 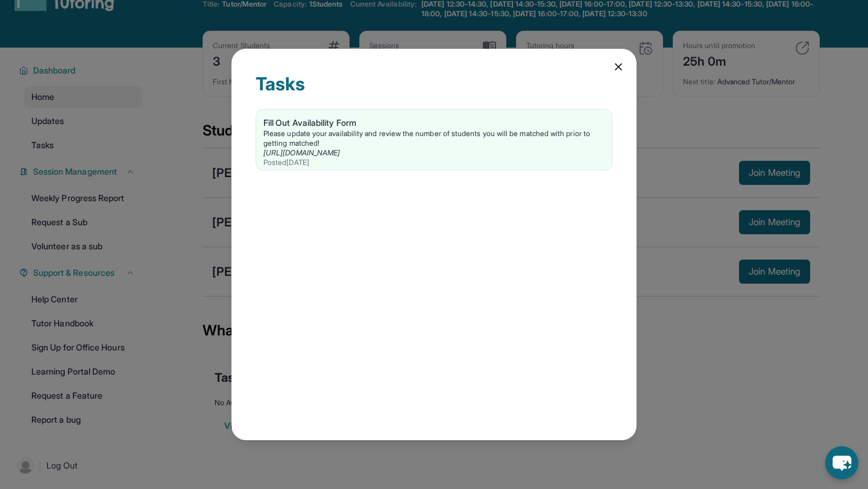 I want to click on div: Fill Out Availability Form, so click(x=434, y=123).